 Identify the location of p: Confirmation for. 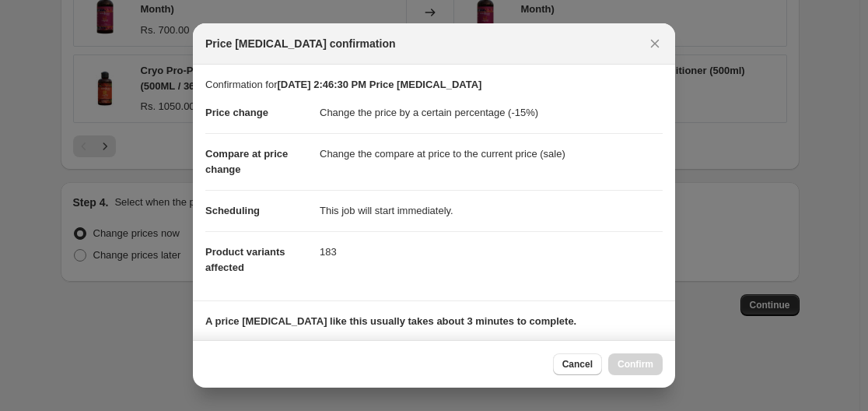
(434, 85).